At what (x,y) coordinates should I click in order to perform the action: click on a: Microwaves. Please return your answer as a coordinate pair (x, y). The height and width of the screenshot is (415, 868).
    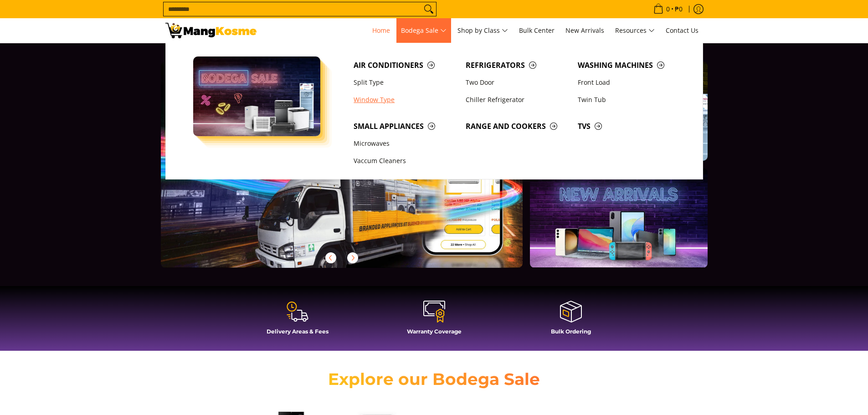
    Looking at the image, I should click on (405, 143).